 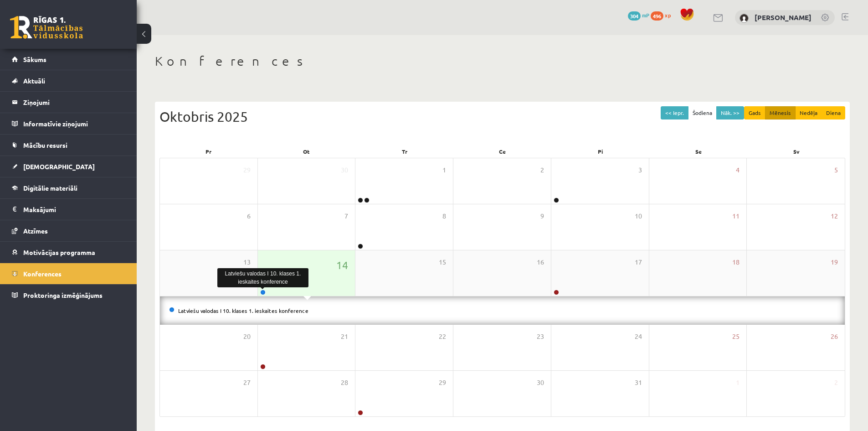 I want to click on button: Gads, so click(x=755, y=113).